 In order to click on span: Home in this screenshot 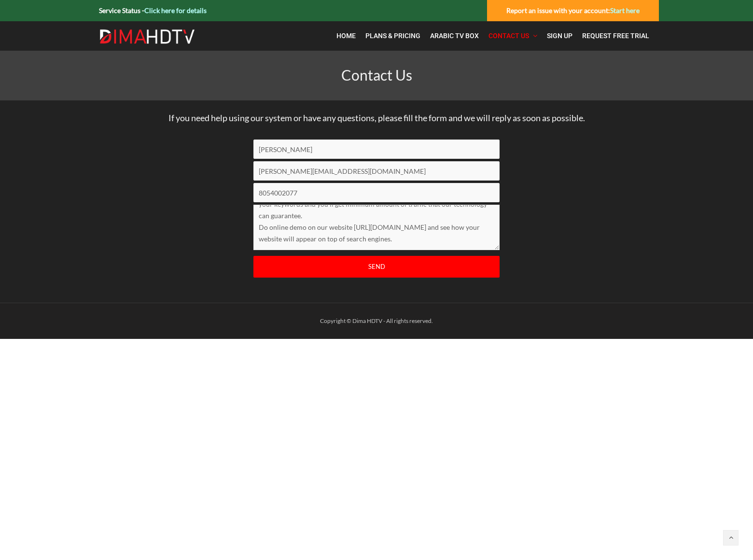, I will do `click(346, 36)`.